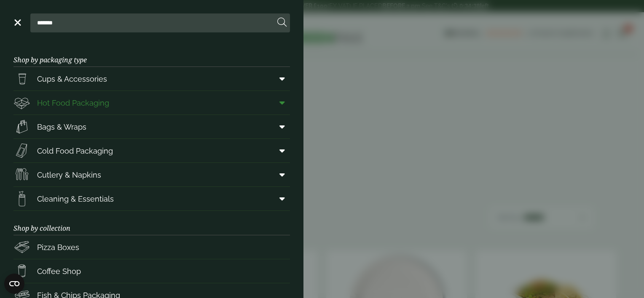 This screenshot has height=298, width=644. I want to click on a: Hot Food Packaging, so click(152, 103).